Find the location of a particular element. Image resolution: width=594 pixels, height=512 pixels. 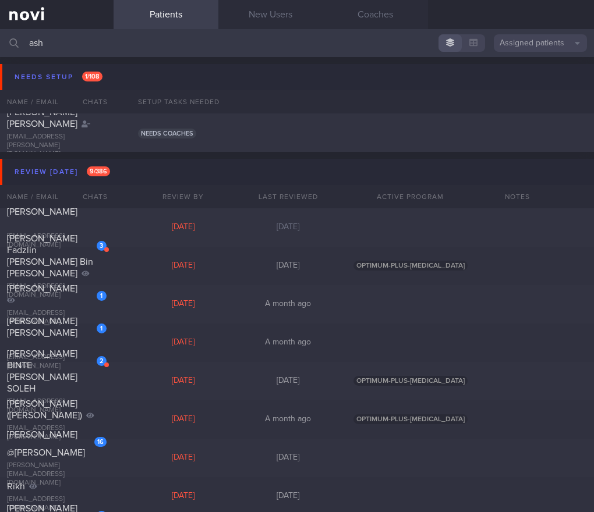

span: 9 / 386 is located at coordinates (98, 171).